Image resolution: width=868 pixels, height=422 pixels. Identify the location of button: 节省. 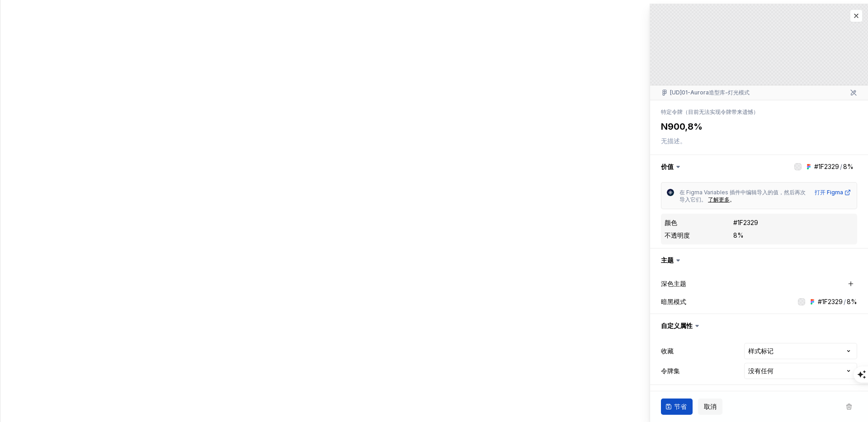
(677, 406).